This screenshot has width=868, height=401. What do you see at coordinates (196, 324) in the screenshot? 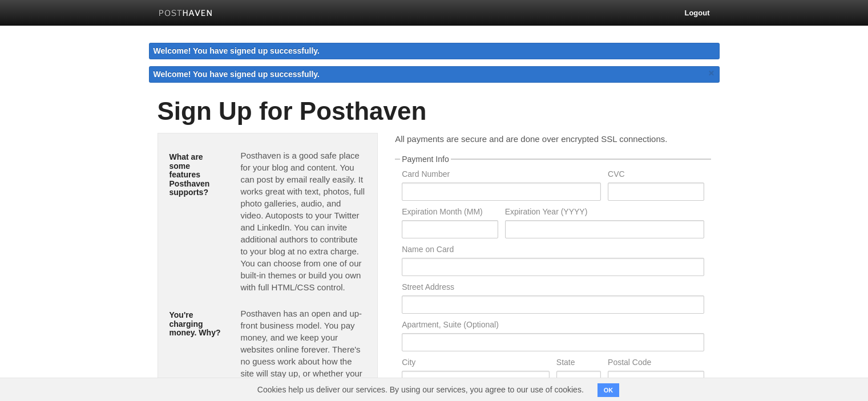
I see `h5: You're charging money. Why?` at bounding box center [196, 324].